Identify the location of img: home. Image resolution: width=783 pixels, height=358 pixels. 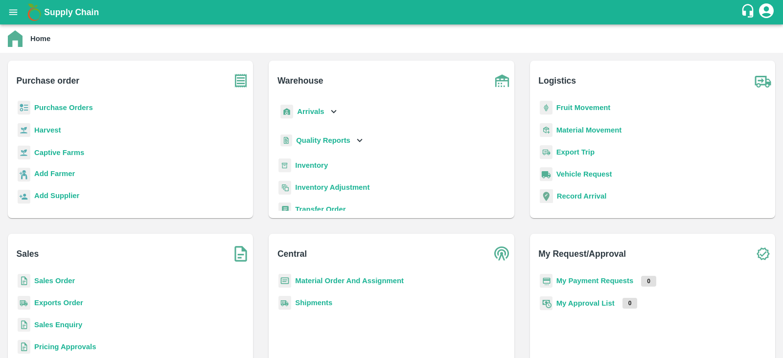
(15, 39).